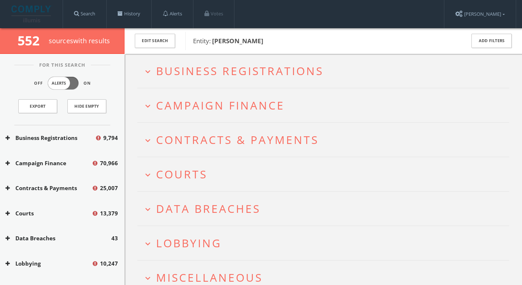 The width and height of the screenshot is (522, 285). I want to click on button: expand_moreContracts & Payments, so click(326, 140).